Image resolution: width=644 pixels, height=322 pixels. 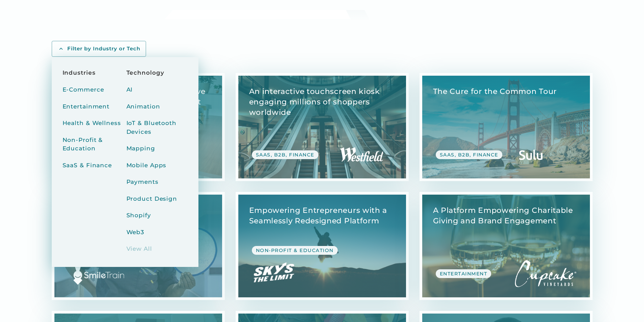 What do you see at coordinates (92, 127) in the screenshot?
I see `a: Health & Wellness` at bounding box center [92, 127].